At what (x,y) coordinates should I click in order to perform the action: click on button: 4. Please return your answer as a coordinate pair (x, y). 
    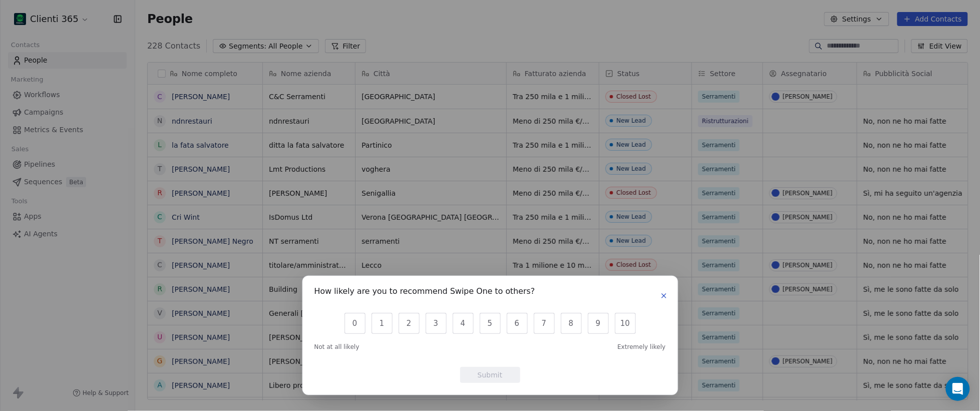
    Looking at the image, I should click on (463, 323).